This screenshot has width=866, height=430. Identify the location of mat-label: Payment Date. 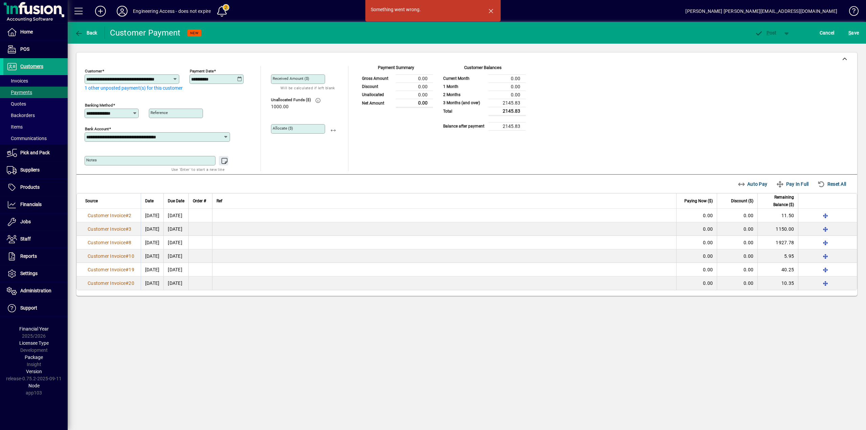
(202, 71).